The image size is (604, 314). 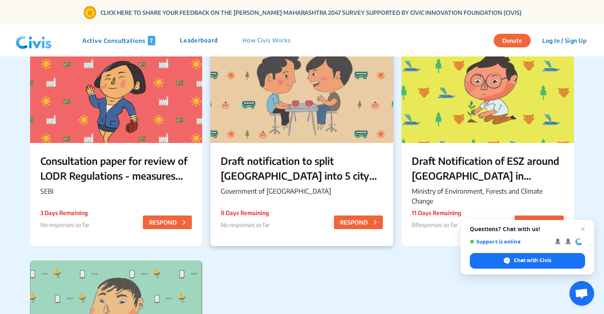 What do you see at coordinates (488, 196) in the screenshot?
I see `p: Ministry of Environment, Forests and Climate Change` at bounding box center [488, 196].